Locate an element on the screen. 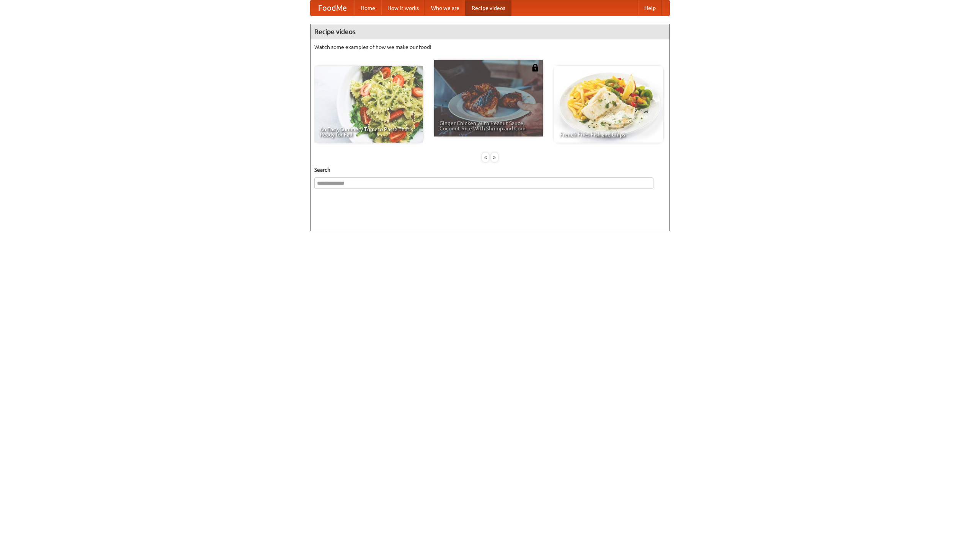  a: How it works is located at coordinates (403, 8).